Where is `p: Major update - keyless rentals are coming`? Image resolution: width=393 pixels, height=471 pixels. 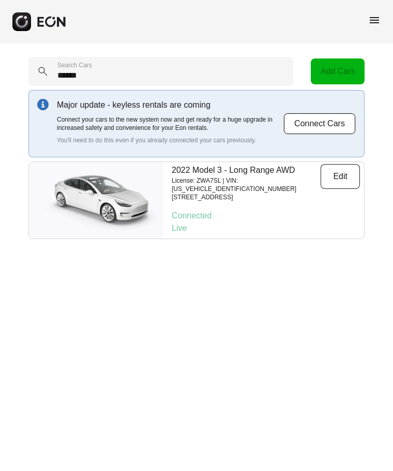 p: Major update - keyless rentals are coming is located at coordinates (170, 105).